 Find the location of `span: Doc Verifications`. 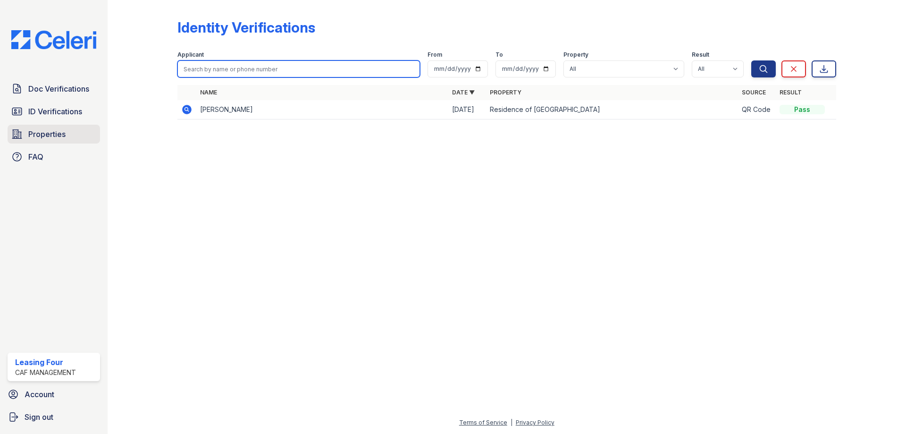

span: Doc Verifications is located at coordinates (59, 89).